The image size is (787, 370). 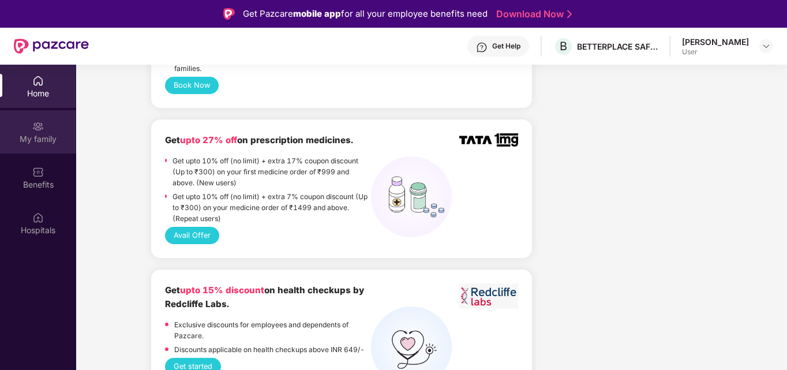 I want to click on img: svg+xml;base64,PHN2ZyBpZD0iSG9tZSIgeG1sbnM9Imh0dHA6Ly93d3cudzMub3JnLzIwMDAvc3ZnIiB3aWR0aD0iMjAiIG..., so click(x=38, y=81).